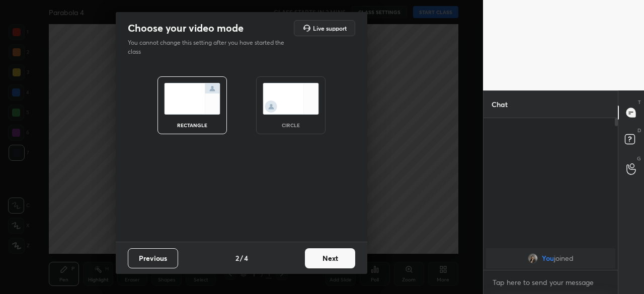 The height and width of the screenshot is (294, 644). What do you see at coordinates (639, 130) in the screenshot?
I see `p: D` at bounding box center [639, 130].